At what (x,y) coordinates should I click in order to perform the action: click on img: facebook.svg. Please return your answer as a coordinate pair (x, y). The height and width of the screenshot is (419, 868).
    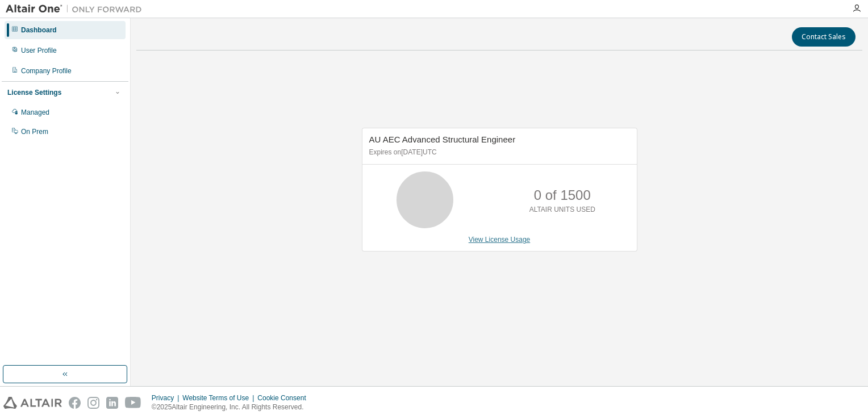
    Looking at the image, I should click on (75, 403).